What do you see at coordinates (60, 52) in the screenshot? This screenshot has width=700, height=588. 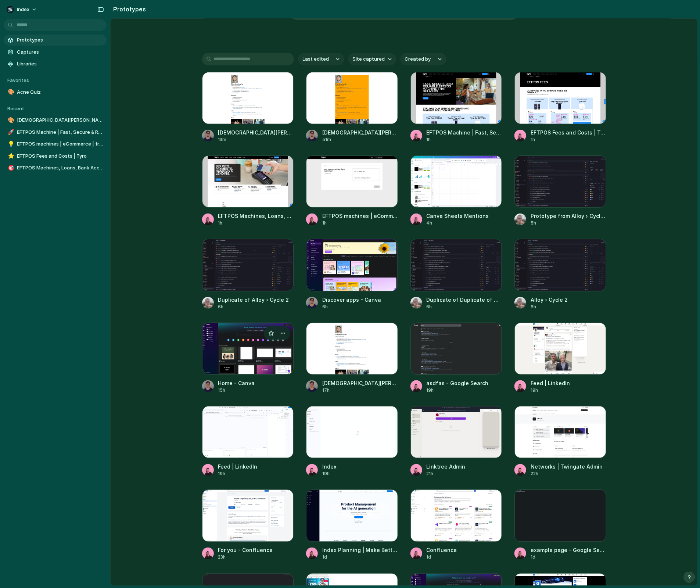 I see `span: Captures` at bounding box center [60, 52].